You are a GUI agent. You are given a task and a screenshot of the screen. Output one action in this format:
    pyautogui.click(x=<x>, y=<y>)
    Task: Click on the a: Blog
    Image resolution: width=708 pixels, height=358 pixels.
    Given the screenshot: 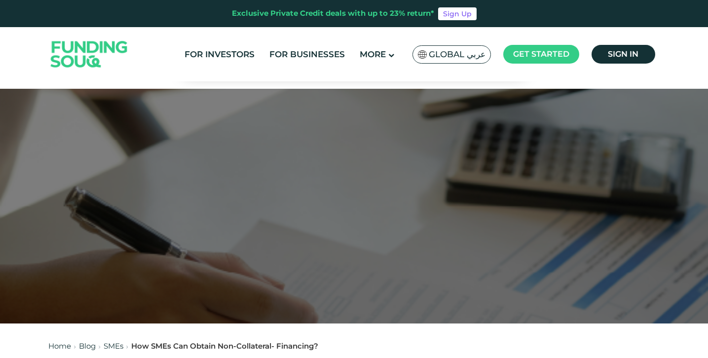 What is the action you would take?
    pyautogui.click(x=87, y=346)
    